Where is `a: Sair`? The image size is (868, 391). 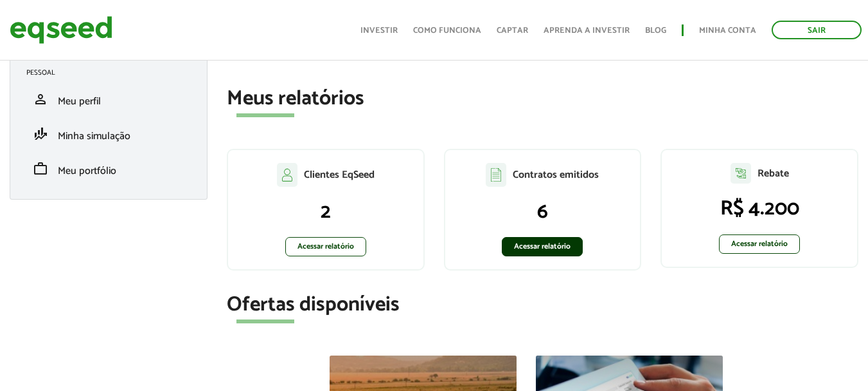
a: Sair is located at coordinates (817, 29).